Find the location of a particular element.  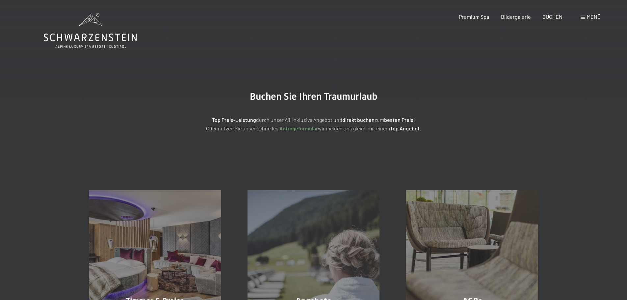

span: BUCHEN is located at coordinates (553, 16).